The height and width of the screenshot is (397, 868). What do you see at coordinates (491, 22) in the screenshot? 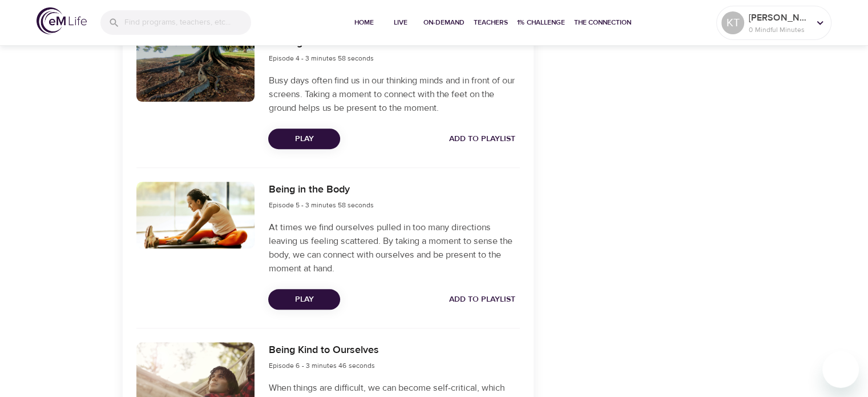
I see `span: Teachers` at bounding box center [491, 22].